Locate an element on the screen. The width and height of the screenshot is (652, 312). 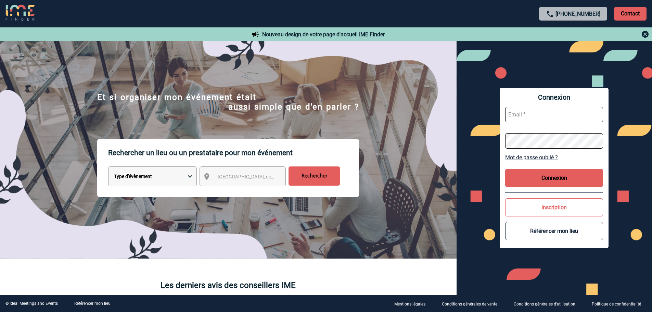
p: Contact is located at coordinates (630, 14).